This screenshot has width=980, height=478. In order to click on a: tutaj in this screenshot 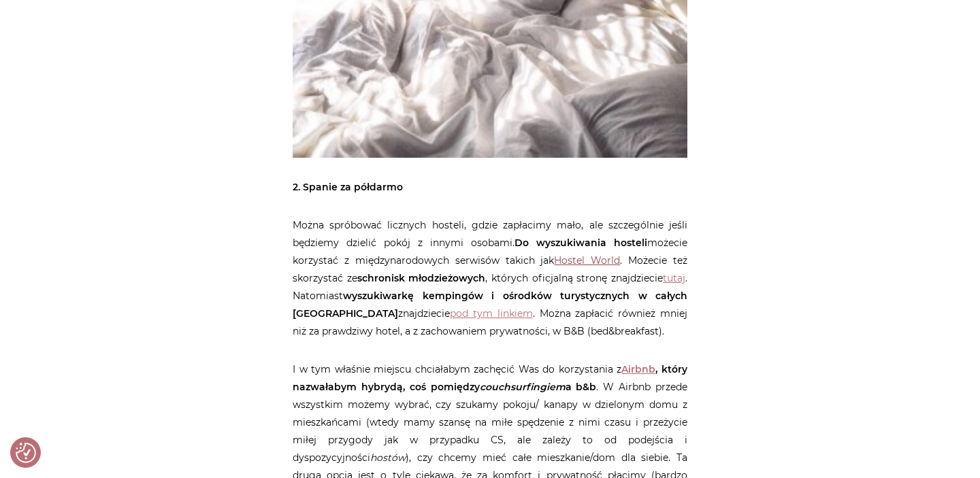, I will do `click(674, 278)`.